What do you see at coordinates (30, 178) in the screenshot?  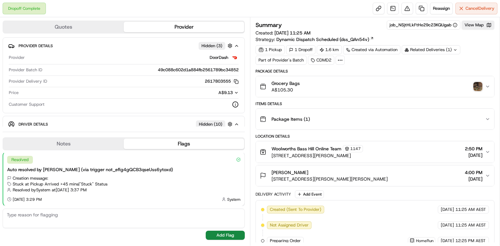 I see `span: Creation message:` at bounding box center [30, 178].